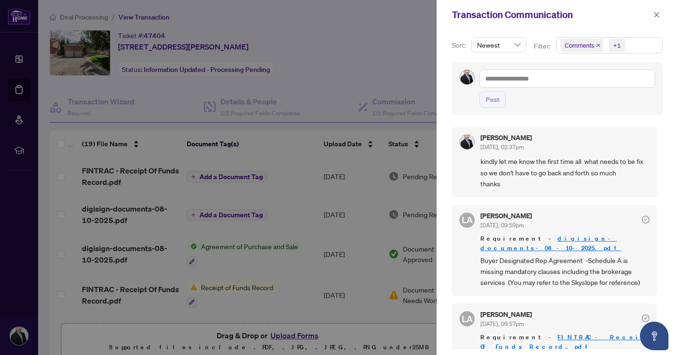 The width and height of the screenshot is (678, 355). What do you see at coordinates (551, 15) in the screenshot?
I see `div: Transaction Communication` at bounding box center [551, 15].